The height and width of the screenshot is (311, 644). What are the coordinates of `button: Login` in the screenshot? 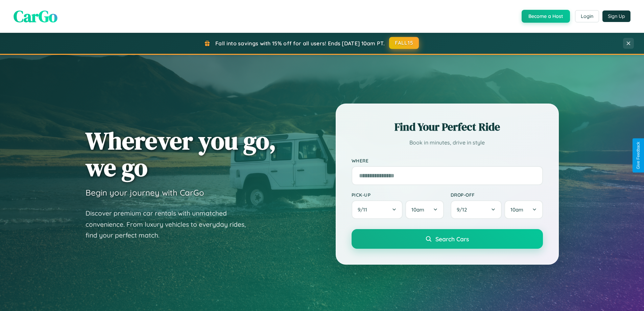 It's located at (587, 16).